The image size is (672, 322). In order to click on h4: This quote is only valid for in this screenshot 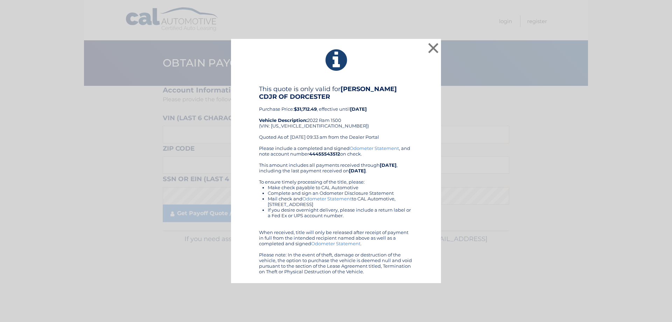, I will do `click(336, 93)`.